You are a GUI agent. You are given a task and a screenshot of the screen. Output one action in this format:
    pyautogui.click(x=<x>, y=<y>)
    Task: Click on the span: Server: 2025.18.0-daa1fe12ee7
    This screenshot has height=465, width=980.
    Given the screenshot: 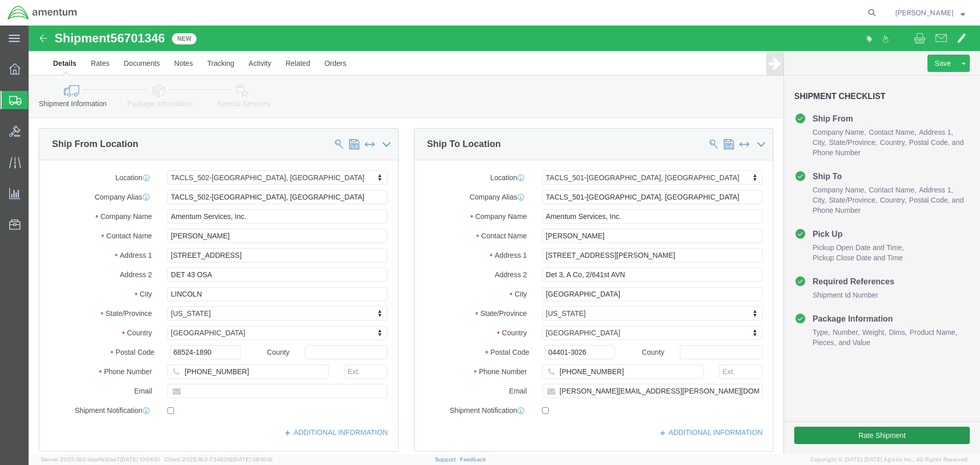 What is the action you would take?
    pyautogui.click(x=100, y=459)
    